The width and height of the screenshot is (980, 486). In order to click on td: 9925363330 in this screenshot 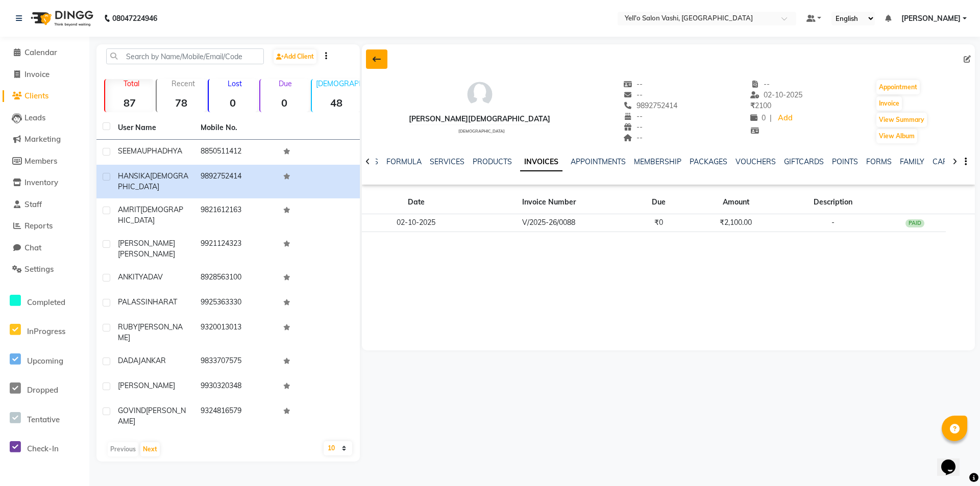, I will do `click(235, 303)`.